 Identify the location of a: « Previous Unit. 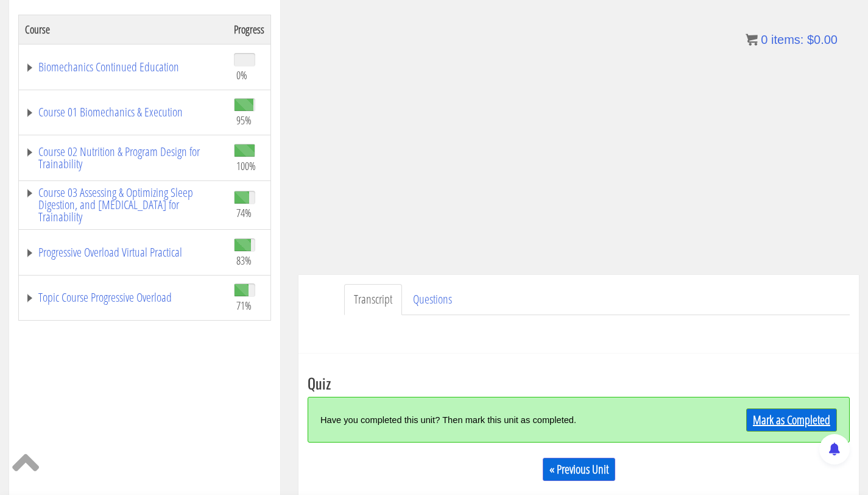
(578, 469).